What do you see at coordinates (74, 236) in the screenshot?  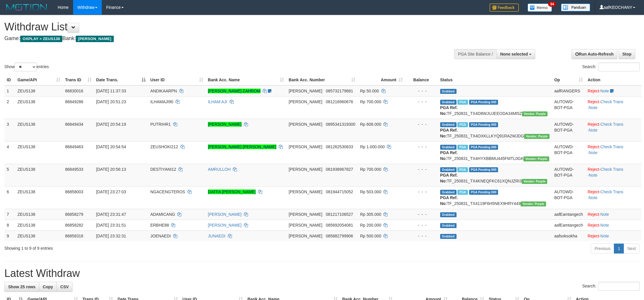 I see `span: 86858316` at bounding box center [74, 236].